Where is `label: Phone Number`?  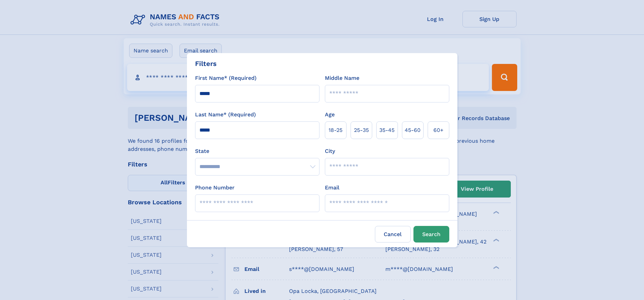
label: Phone Number is located at coordinates (215, 188).